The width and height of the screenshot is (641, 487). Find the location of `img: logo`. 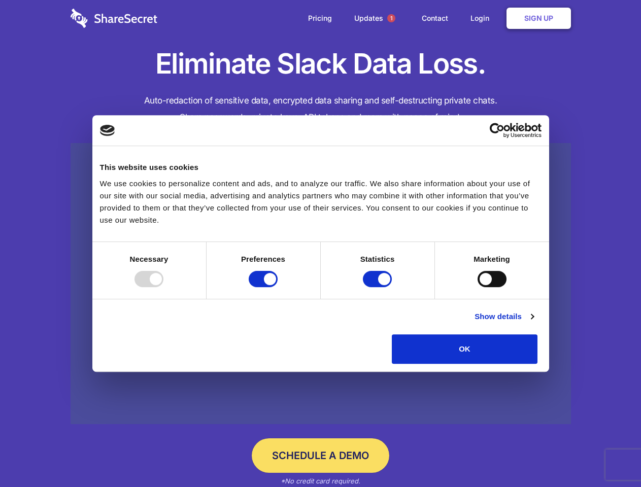

img: logo is located at coordinates (108, 130).